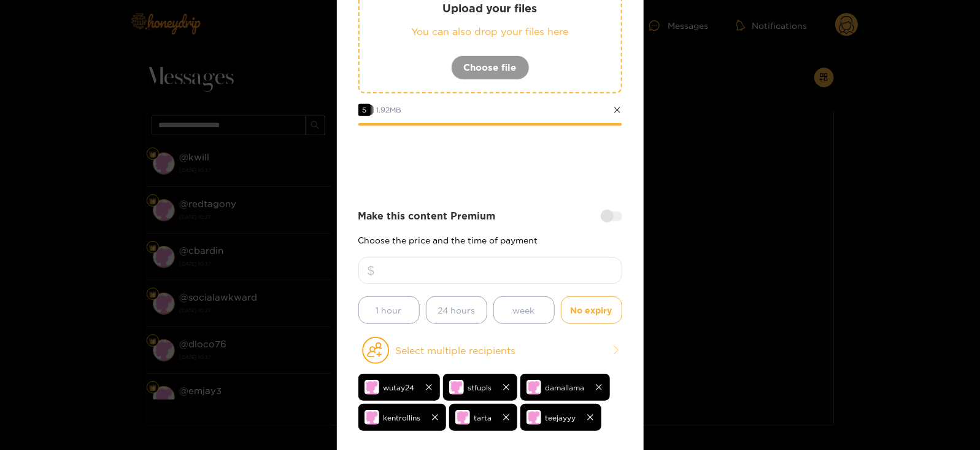 This screenshot has width=980, height=450. What do you see at coordinates (491, 240) in the screenshot?
I see `p: Choose the price and the time of payment` at bounding box center [491, 240].